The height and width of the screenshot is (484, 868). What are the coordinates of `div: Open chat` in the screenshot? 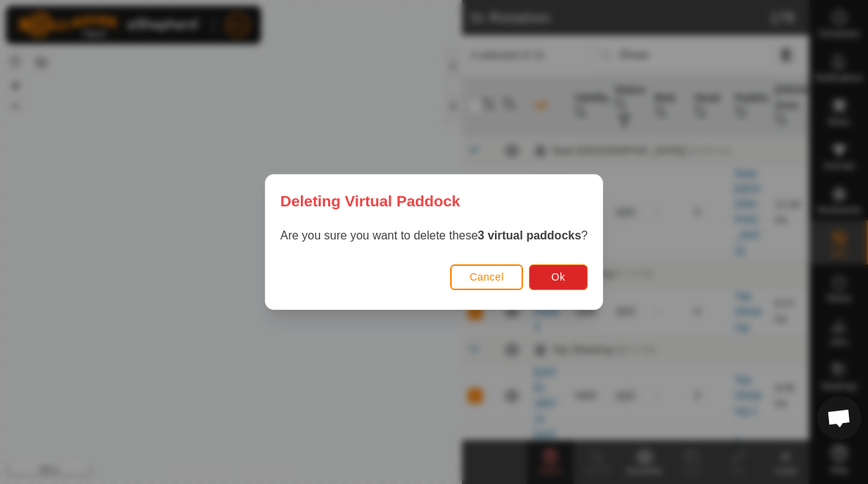 It's located at (839, 418).